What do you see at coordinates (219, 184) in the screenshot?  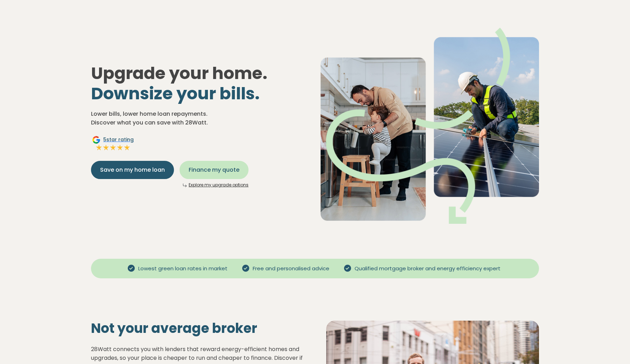 I see `a: Explore my upgrade options` at bounding box center [219, 184].